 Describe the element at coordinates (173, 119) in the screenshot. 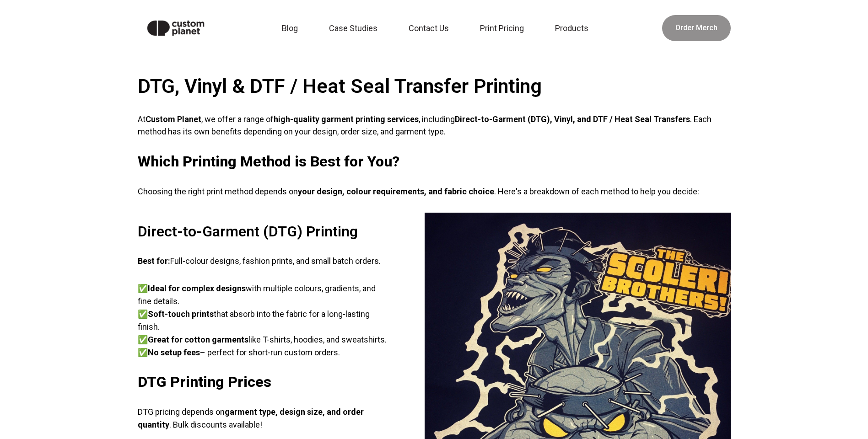

I see `strong: Custom Planet` at that location.